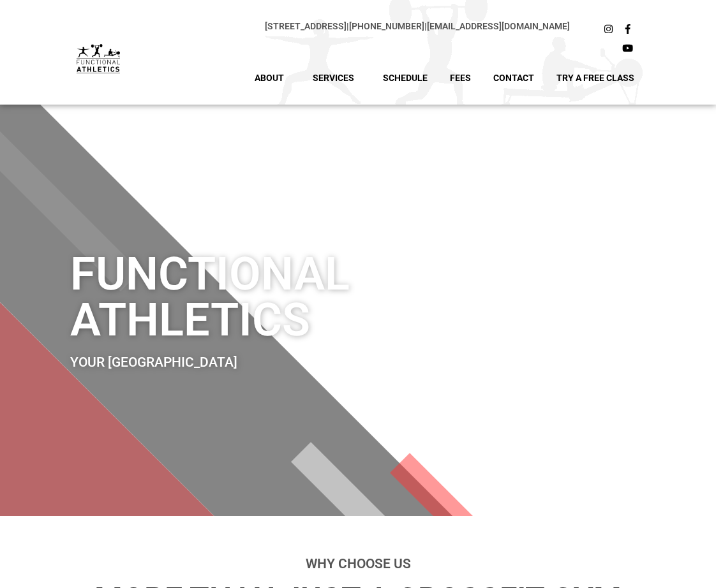 Image resolution: width=716 pixels, height=588 pixels. Describe the element at coordinates (336, 78) in the screenshot. I see `div: Services` at that location.